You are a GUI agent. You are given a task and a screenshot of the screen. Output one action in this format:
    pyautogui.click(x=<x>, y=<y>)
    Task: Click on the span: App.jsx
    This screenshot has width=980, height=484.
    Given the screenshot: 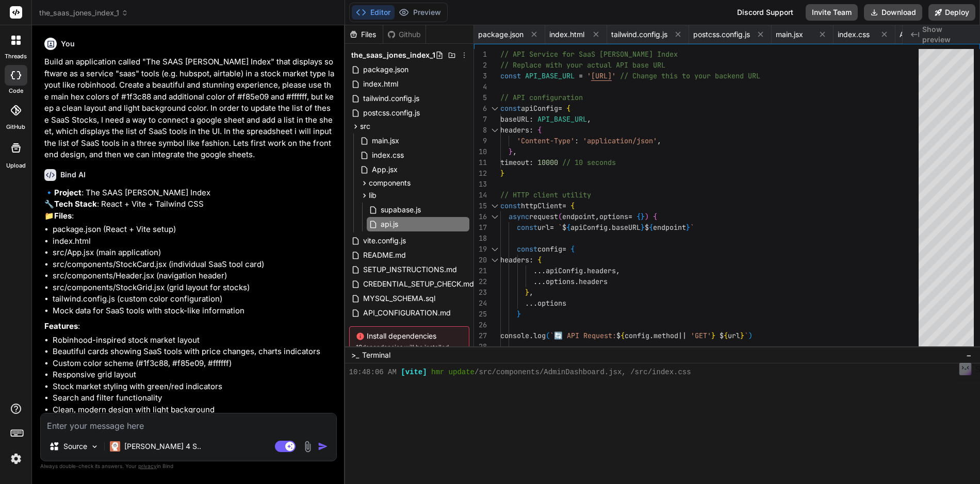 What is the action you would take?
    pyautogui.click(x=912, y=35)
    